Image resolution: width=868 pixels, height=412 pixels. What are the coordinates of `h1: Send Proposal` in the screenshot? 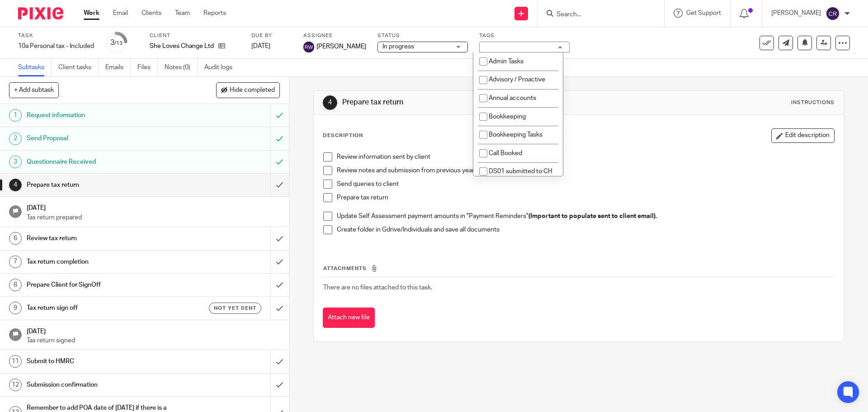 It's located at (105, 138).